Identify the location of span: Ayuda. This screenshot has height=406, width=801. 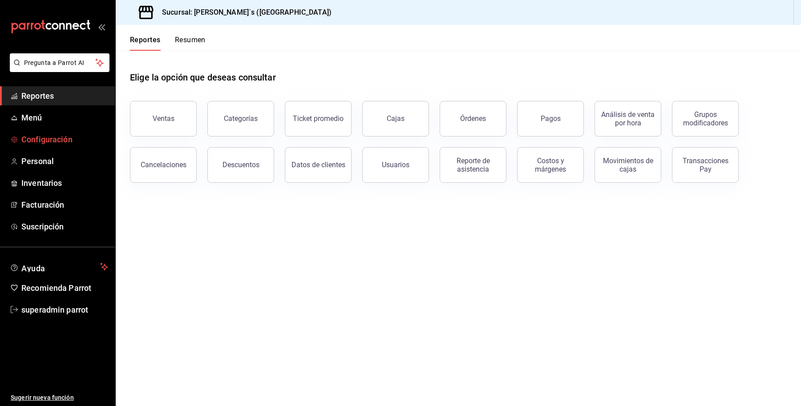
(59, 267).